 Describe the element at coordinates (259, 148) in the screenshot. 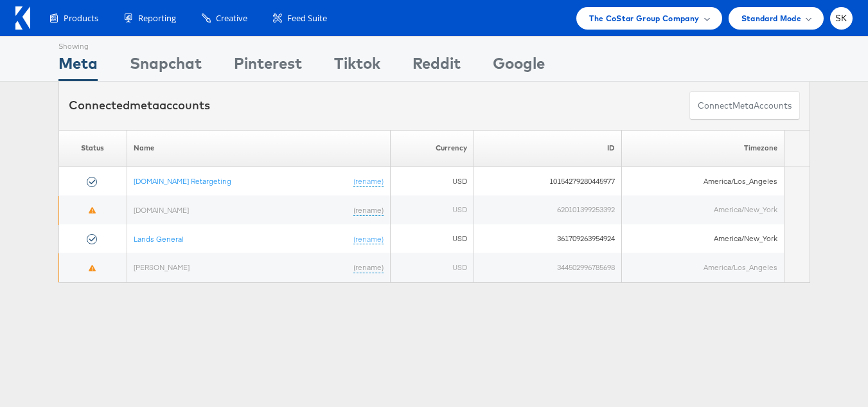

I see `th: Name` at that location.